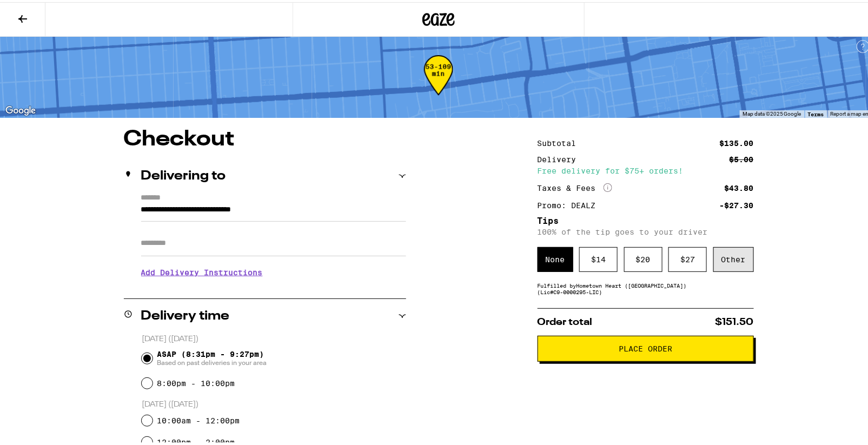  What do you see at coordinates (740, 186) in the screenshot?
I see `div: $43.80` at bounding box center [740, 186].